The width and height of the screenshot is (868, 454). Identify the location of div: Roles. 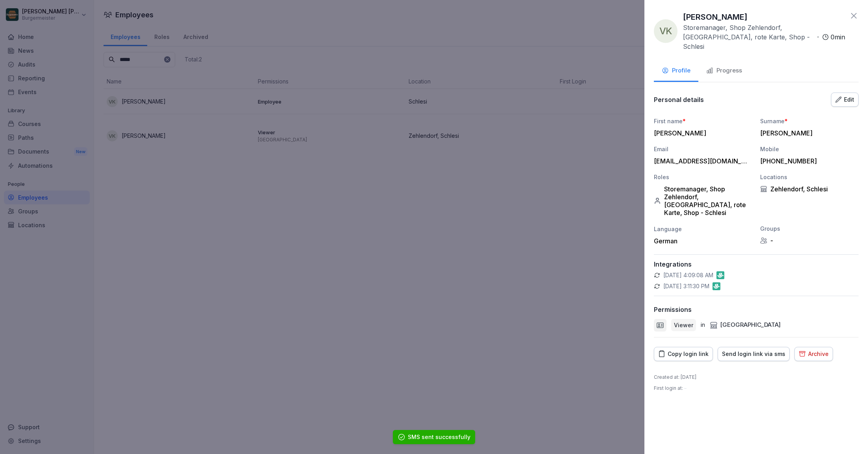
(703, 177).